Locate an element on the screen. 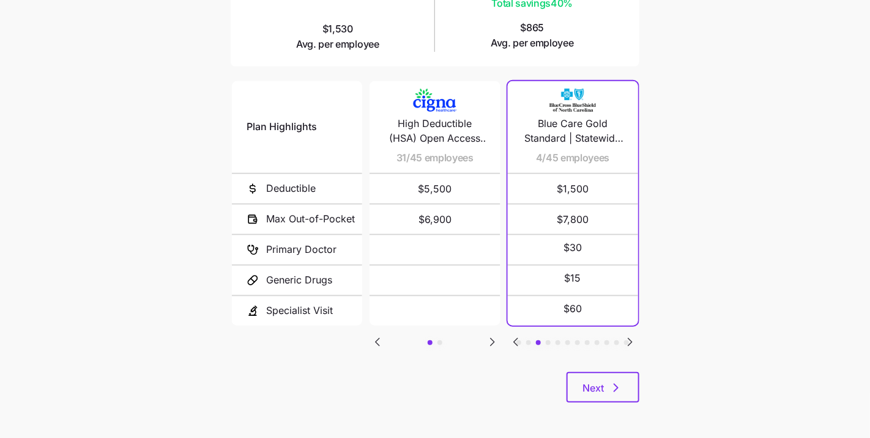 This screenshot has height=438, width=870. span: $30 is located at coordinates (572, 248).